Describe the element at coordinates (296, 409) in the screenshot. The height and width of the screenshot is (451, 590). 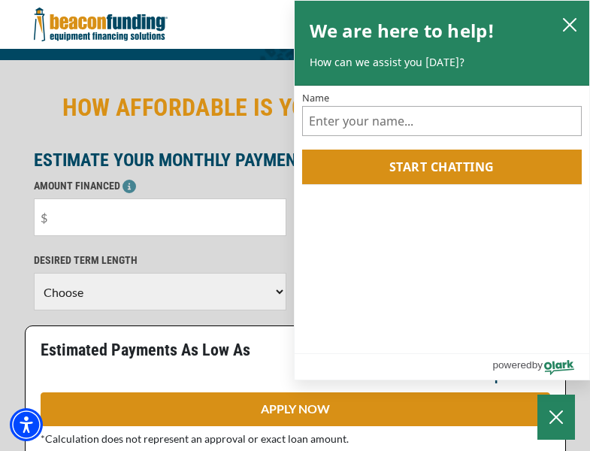
I see `a: APPLY NOW` at that location.